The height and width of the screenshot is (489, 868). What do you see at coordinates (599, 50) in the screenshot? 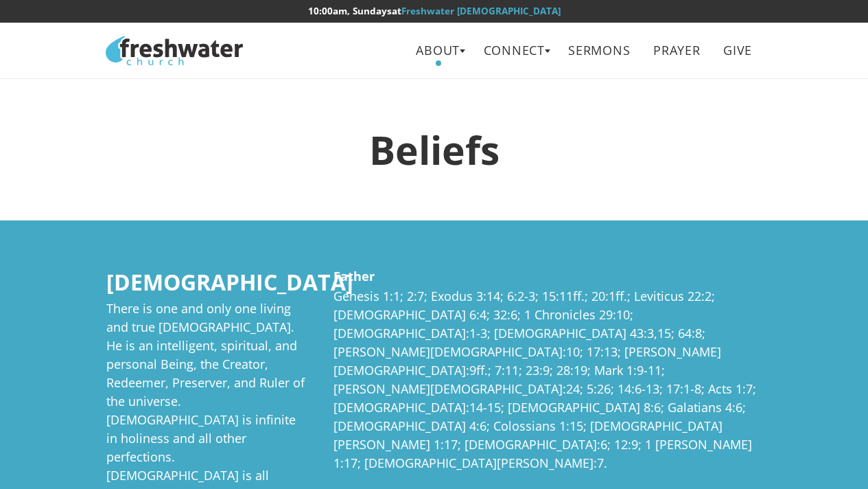
I see `a: Sermons` at bounding box center [599, 50].